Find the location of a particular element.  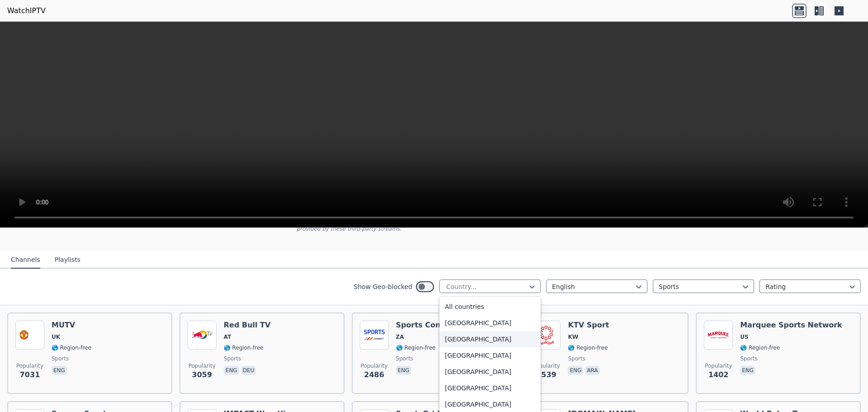

img: Sports Connect is located at coordinates (375, 335).